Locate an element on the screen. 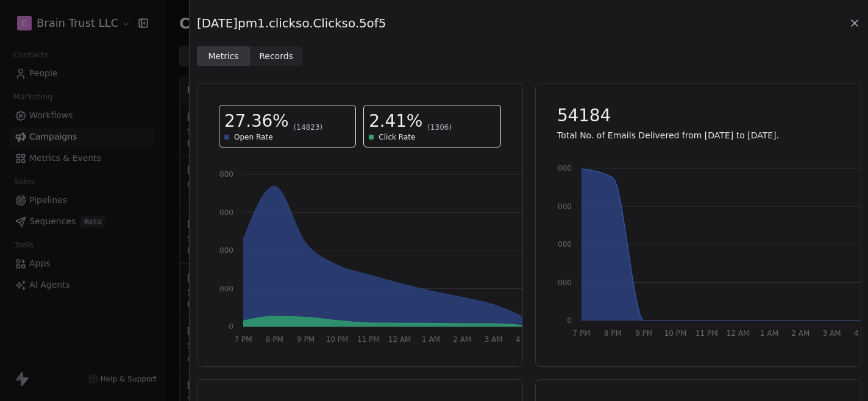  tspan: 21000 is located at coordinates (560, 206).